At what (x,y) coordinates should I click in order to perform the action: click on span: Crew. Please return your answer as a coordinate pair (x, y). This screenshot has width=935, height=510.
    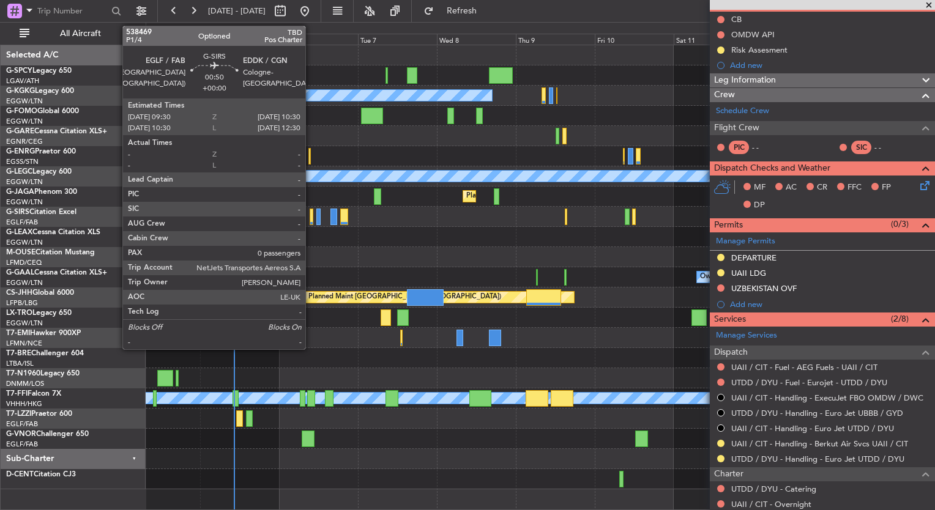
    Looking at the image, I should click on (724, 95).